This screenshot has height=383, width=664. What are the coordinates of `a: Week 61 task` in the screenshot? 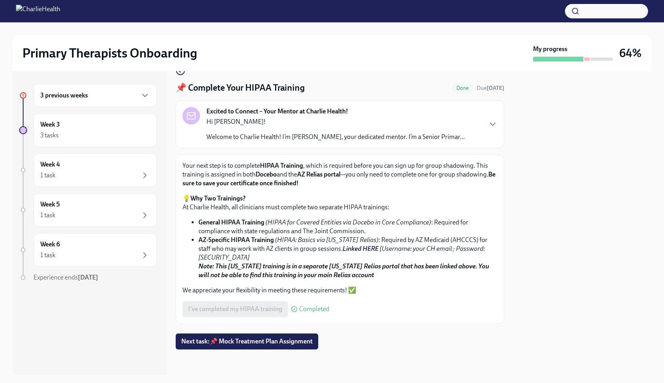 It's located at (88, 250).